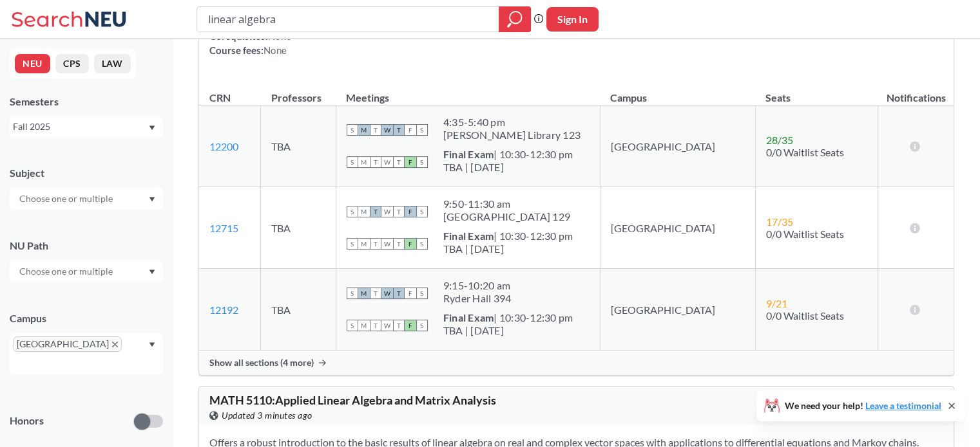 Image resolution: width=980 pixels, height=447 pixels. I want to click on a: Leave a testimonial, so click(903, 405).